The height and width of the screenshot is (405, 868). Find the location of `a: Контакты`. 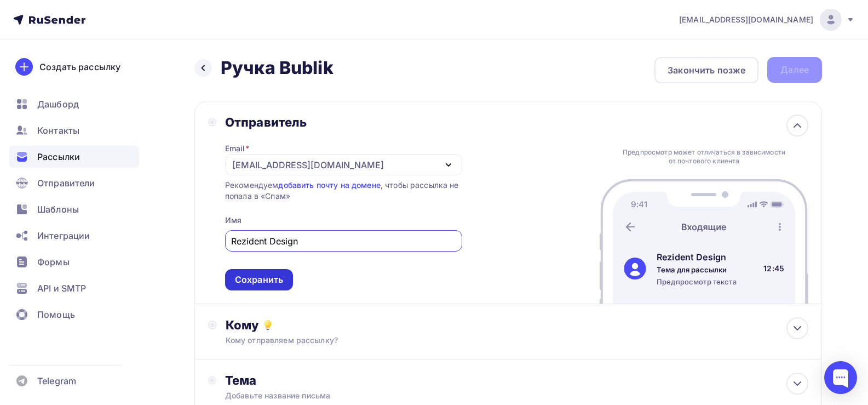

a: Контакты is located at coordinates (74, 130).